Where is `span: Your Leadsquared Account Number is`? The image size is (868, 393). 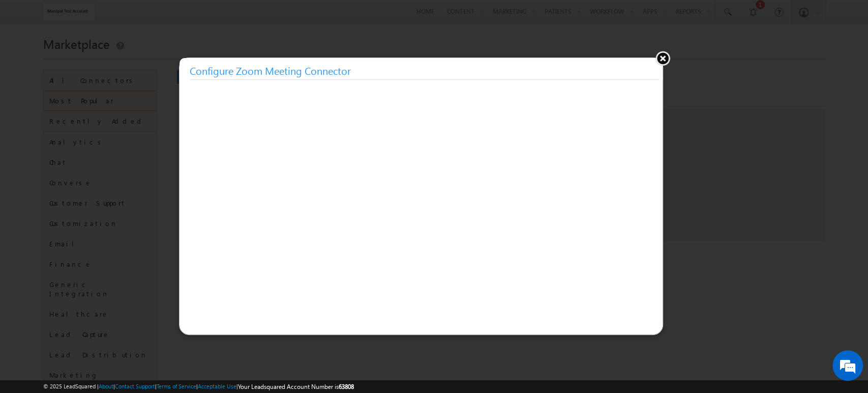 span: Your Leadsquared Account Number is is located at coordinates (296, 386).